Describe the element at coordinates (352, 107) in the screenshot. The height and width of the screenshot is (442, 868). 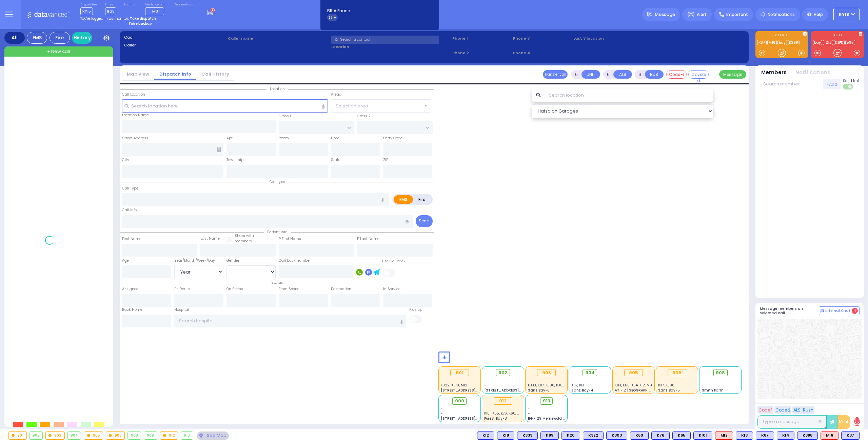
I see `span: Select an area` at that location.